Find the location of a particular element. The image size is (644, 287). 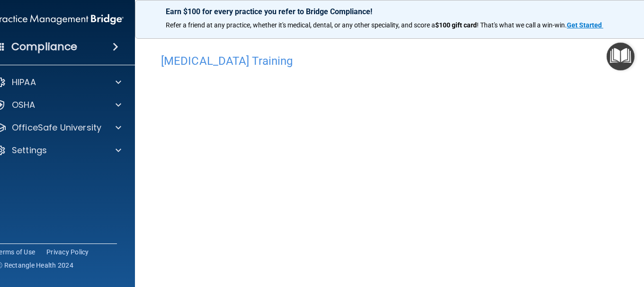

a: Get Started is located at coordinates (585, 25).